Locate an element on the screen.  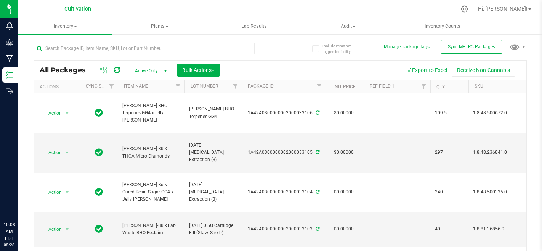
a: Inventory Counts is located at coordinates (443, 26).